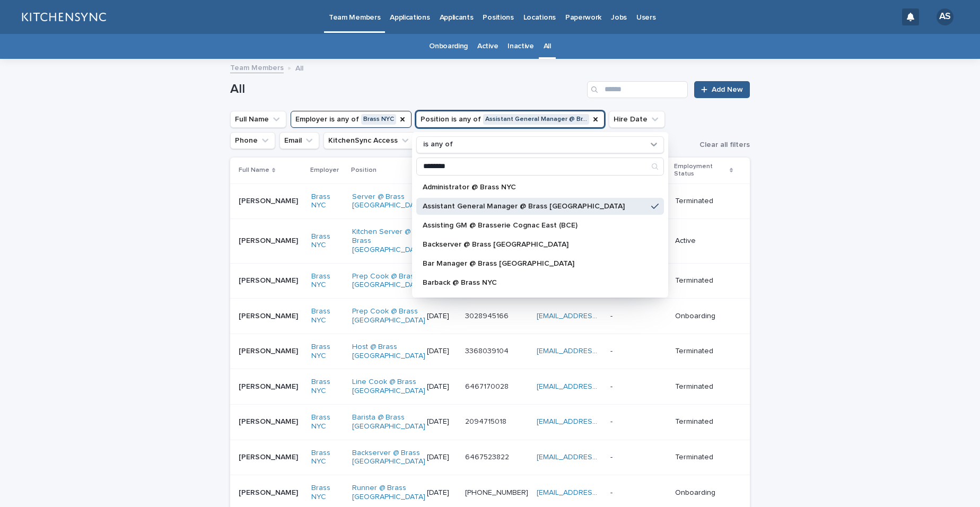 The image size is (980, 507). What do you see at coordinates (64, 17) in the screenshot?
I see `img: lGNCzQTxQVKGkIr0XjOy` at bounding box center [64, 17].